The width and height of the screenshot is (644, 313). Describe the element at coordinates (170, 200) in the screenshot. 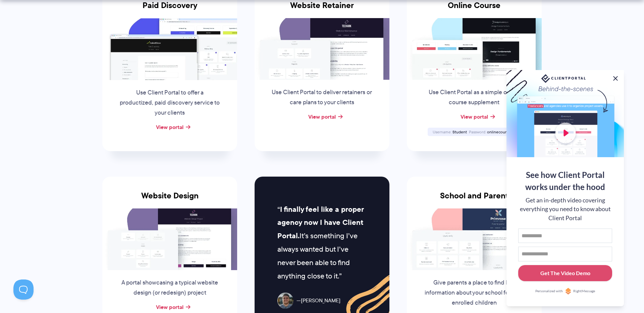

I see `h3: Website Design` at that location.